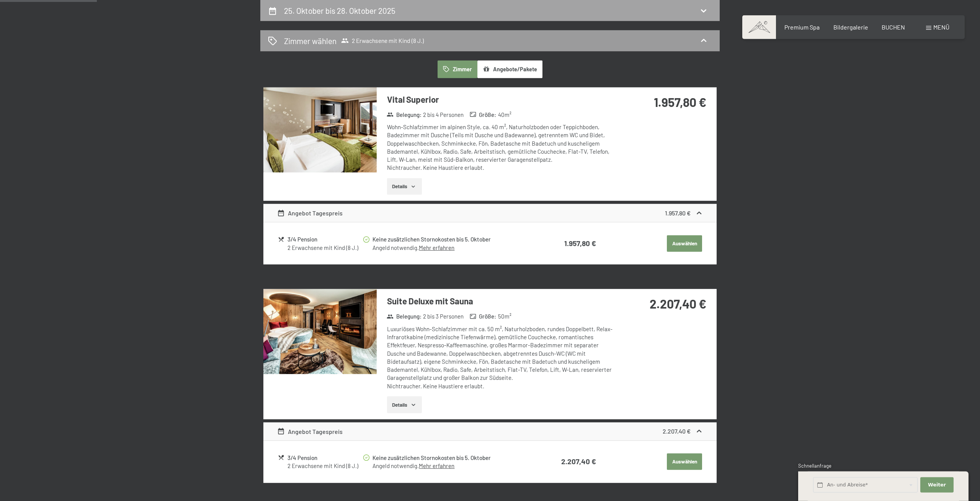 The height and width of the screenshot is (501, 980). Describe the element at coordinates (501, 100) in the screenshot. I see `h3: Vital Superior` at that location.